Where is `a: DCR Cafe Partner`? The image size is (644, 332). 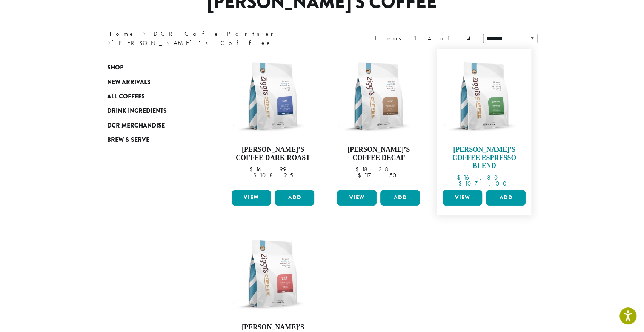 a: DCR Cafe Partner is located at coordinates (216, 34).